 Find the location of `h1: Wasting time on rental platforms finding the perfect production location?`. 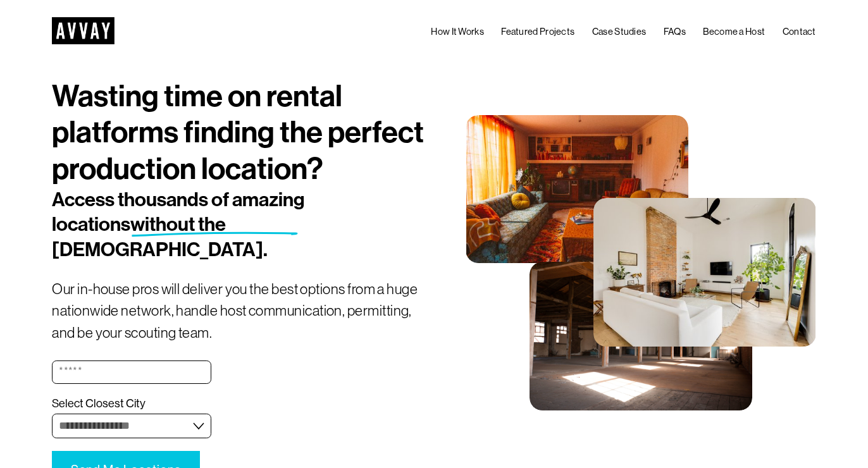

h1: Wasting time on rental platforms finding the perfect production location? is located at coordinates (243, 133).